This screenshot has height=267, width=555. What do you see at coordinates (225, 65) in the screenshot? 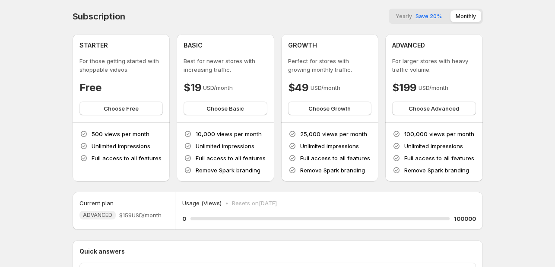
I see `p: Best for newer stores with increasing traffic.` at bounding box center [225, 65].